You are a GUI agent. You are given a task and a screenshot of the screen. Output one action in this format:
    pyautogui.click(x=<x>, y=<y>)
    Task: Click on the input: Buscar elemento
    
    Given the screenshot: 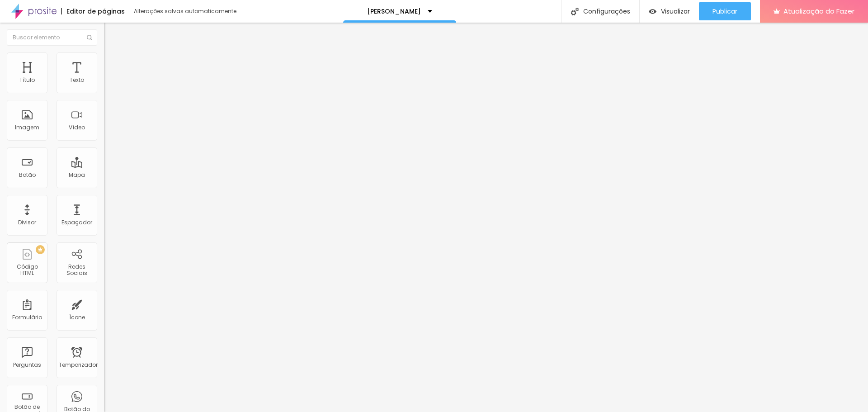 What is the action you would take?
    pyautogui.click(x=52, y=37)
    